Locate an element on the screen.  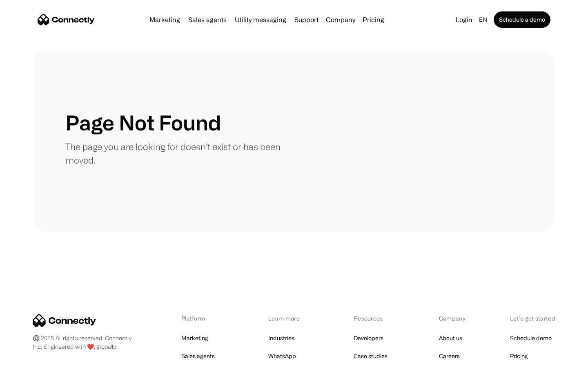
a: Developers is located at coordinates (368, 338).